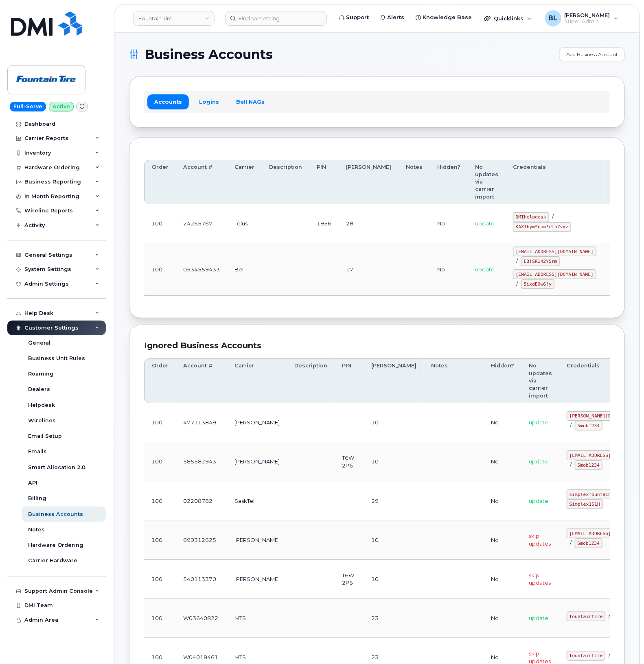 The image size is (644, 664). Describe the element at coordinates (250, 102) in the screenshot. I see `a: Bell NAGs` at that location.